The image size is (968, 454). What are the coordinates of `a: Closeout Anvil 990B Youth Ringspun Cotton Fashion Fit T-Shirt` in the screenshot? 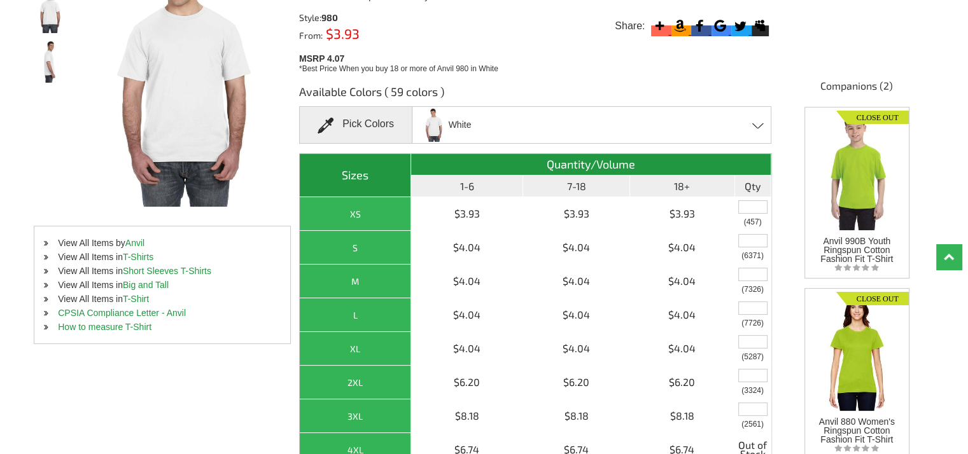 It's located at (856, 185).